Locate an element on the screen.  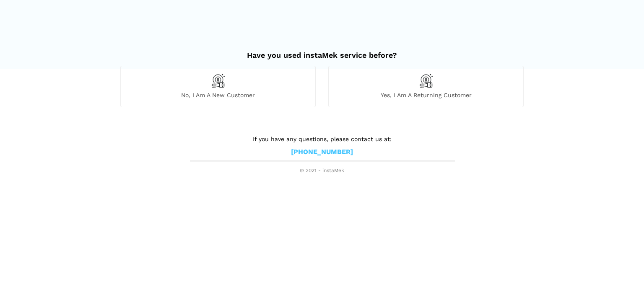
span: Yes, I am a returning customer is located at coordinates (426, 95).